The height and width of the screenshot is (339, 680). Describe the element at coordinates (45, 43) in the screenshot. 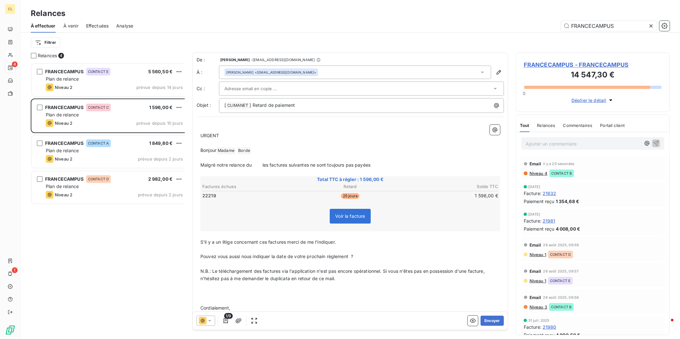

I see `button: Filtrer` at that location.